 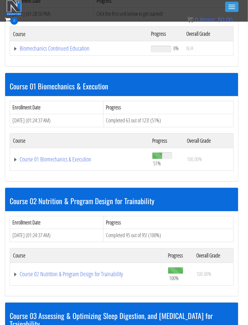 What do you see at coordinates (177, 48) in the screenshot?
I see `span: 0%` at bounding box center [177, 48].